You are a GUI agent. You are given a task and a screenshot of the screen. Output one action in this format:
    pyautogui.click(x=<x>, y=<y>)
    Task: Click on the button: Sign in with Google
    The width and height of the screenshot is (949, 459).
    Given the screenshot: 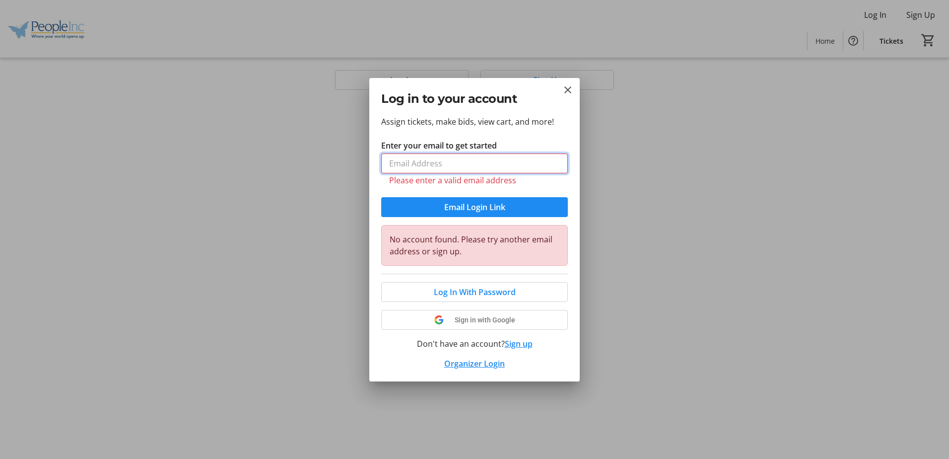 What is the action you would take?
    pyautogui.click(x=474, y=320)
    